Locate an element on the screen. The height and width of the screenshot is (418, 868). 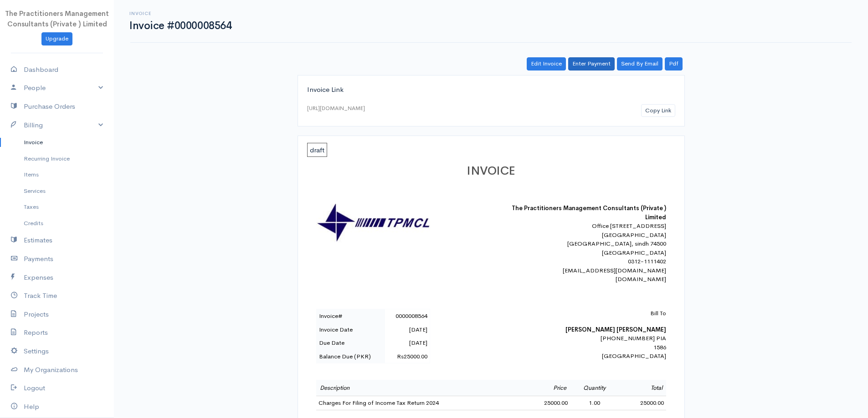
div: Invoice Link is located at coordinates (492, 90).